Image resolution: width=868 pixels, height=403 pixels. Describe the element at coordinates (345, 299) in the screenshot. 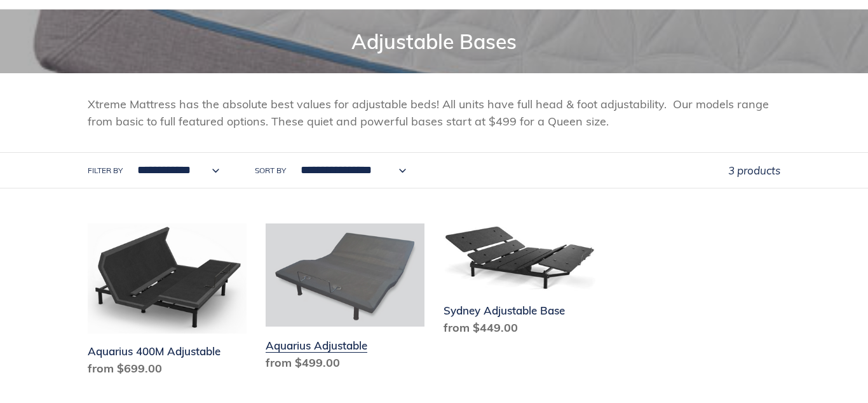

I see `a: Aquarius Adjustable` at that location.